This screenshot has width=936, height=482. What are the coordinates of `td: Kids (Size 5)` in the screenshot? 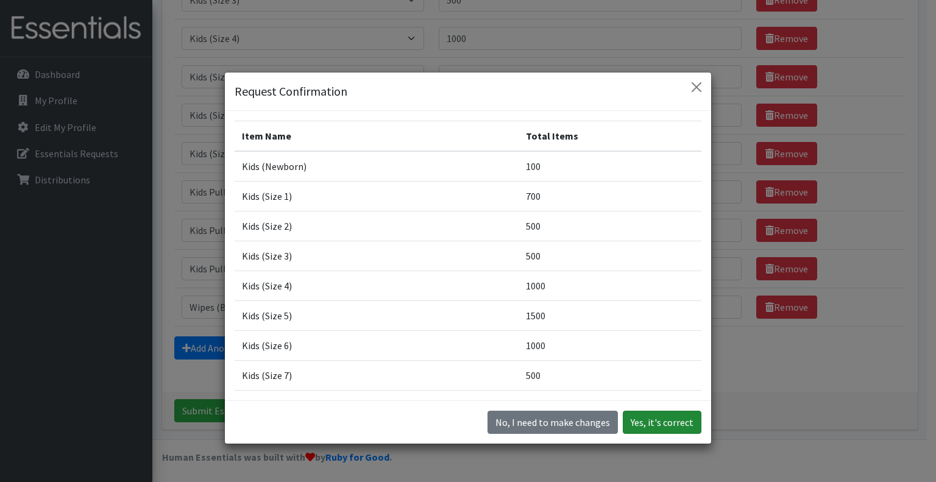 It's located at (377, 316).